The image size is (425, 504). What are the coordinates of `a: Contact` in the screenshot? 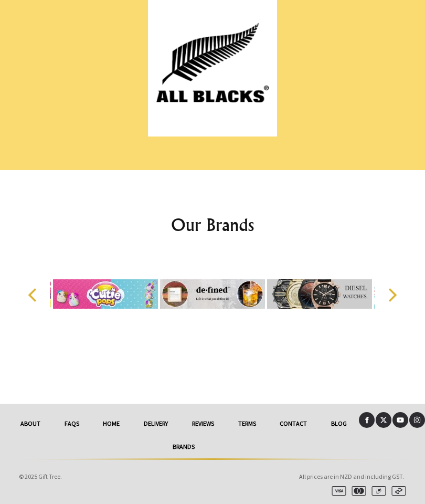 It's located at (294, 423).